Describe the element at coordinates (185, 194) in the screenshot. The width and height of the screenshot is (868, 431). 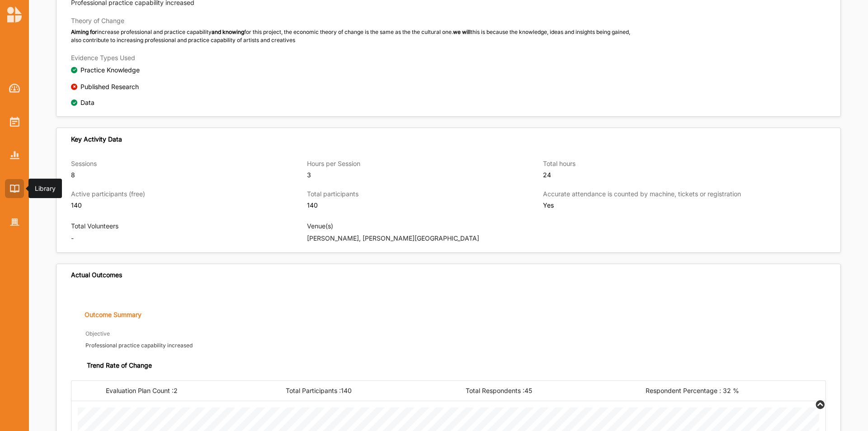
I see `h3: Active participants (free)` at that location.